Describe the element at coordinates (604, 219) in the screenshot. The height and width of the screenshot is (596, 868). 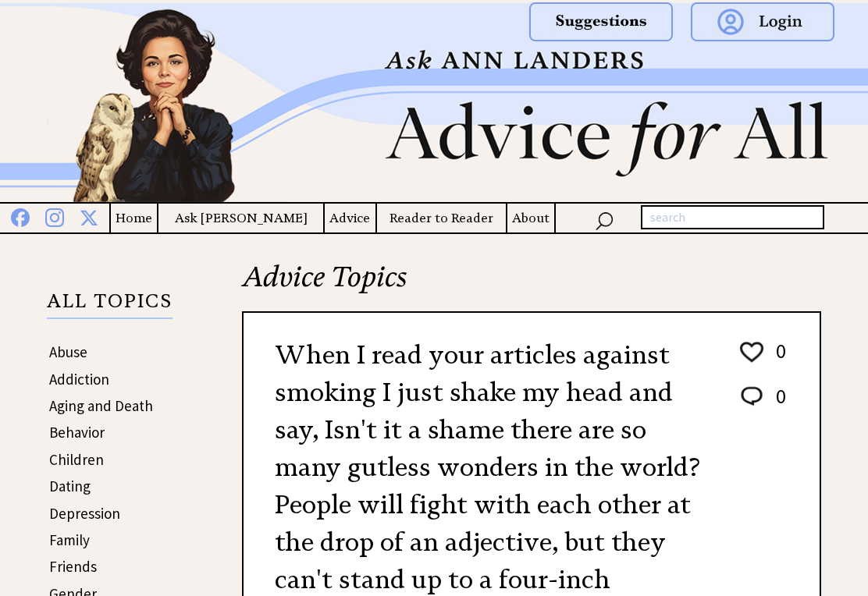
I see `img: search_nav.png` at that location.